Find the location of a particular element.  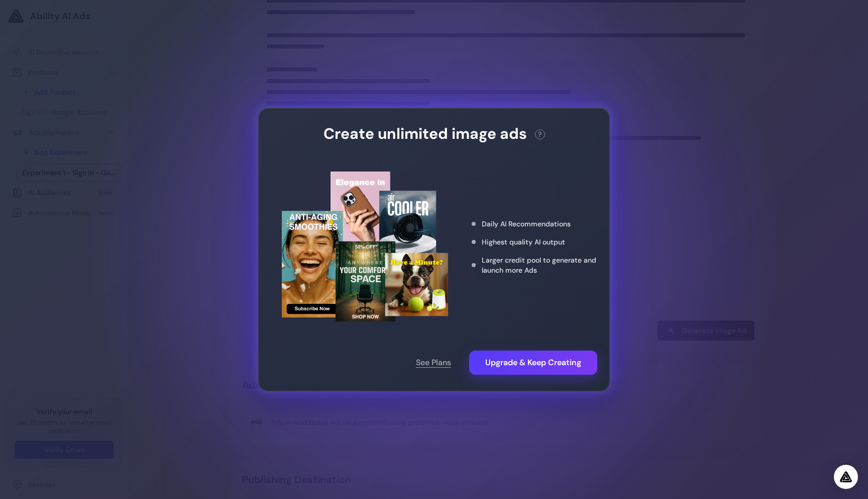

h3: Create unlimited image ads is located at coordinates (425, 134).